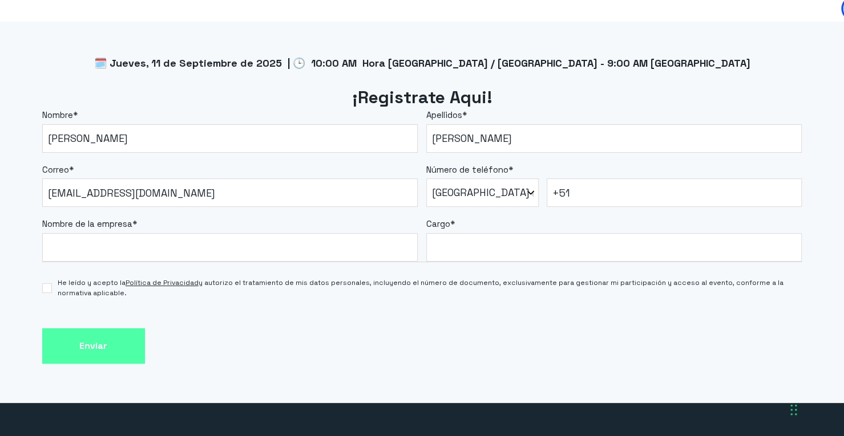 This screenshot has width=844, height=436. I want to click on span: Apellidos, so click(444, 115).